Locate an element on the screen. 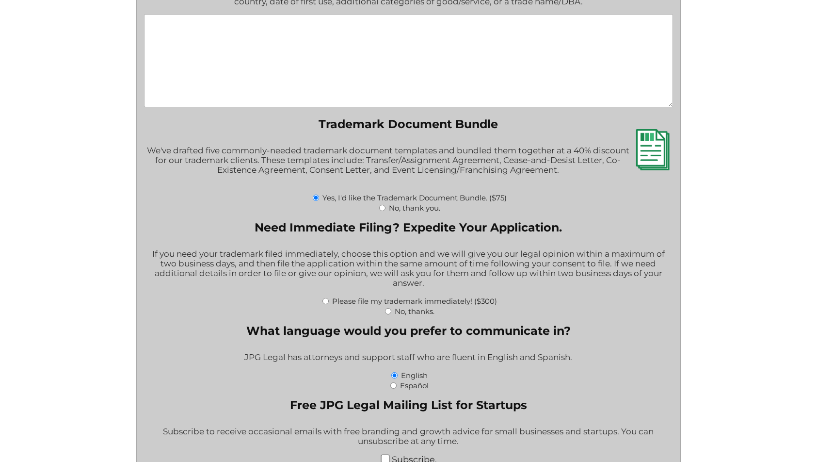 This screenshot has height=462, width=817. div: If you need your trademark filed immediately, choose this option and we will give you our legal o... is located at coordinates (408, 269).